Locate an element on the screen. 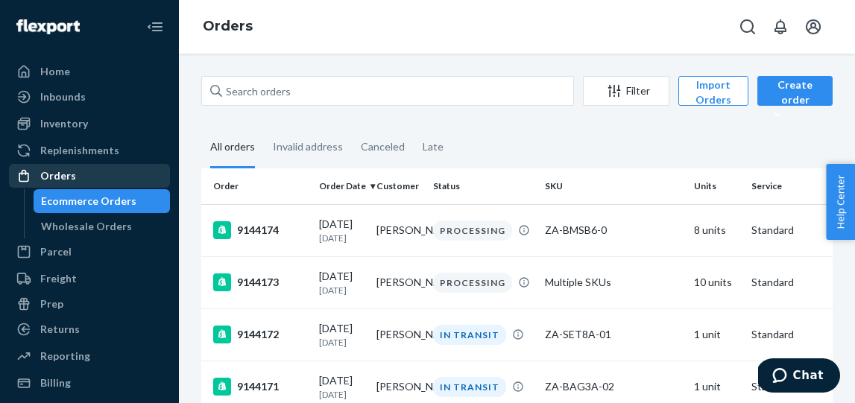 This screenshot has width=855, height=403. div: Home is located at coordinates (55, 72).